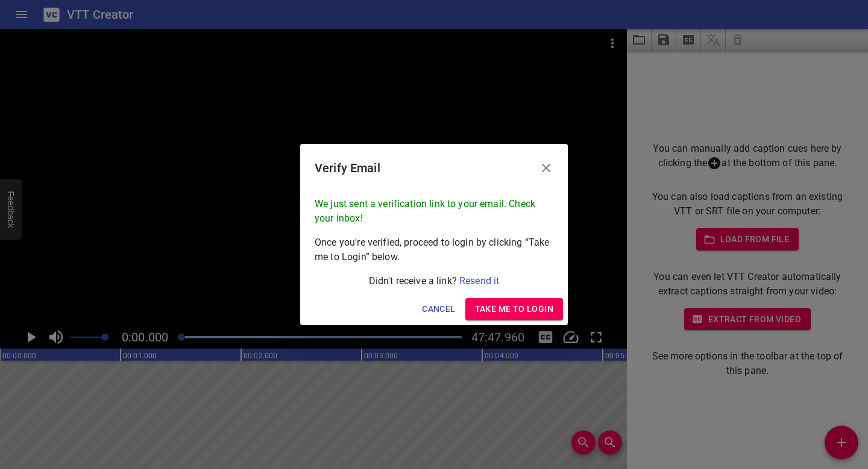  What do you see at coordinates (438, 309) in the screenshot?
I see `button: Cancel` at bounding box center [438, 309].